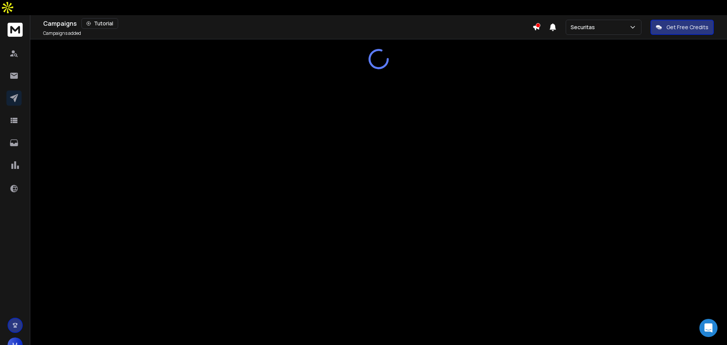 The width and height of the screenshot is (727, 345). Describe the element at coordinates (288, 23) in the screenshot. I see `div: Campaigns` at that location.